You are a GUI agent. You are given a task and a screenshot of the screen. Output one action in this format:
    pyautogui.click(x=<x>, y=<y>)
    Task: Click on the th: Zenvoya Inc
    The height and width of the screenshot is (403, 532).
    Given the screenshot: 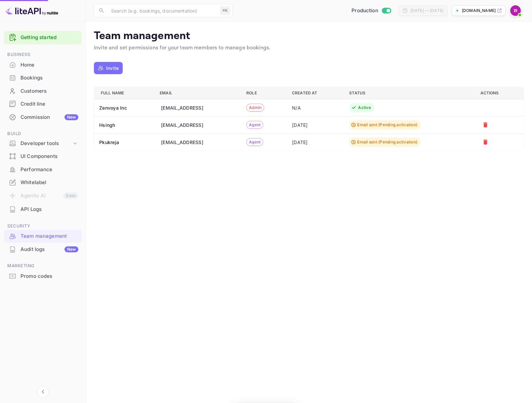 What is the action you would take?
    pyautogui.click(x=124, y=108)
    